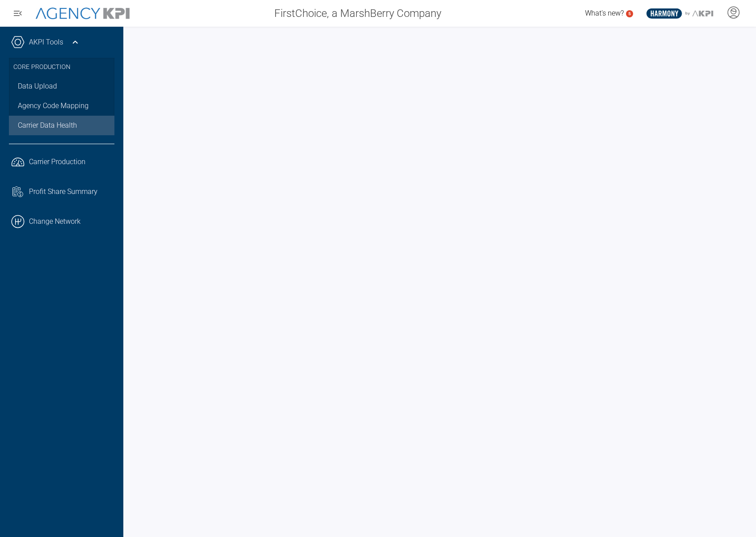  What do you see at coordinates (358, 13) in the screenshot?
I see `span: FirstChoice, a MarshBerry Company` at bounding box center [358, 13].